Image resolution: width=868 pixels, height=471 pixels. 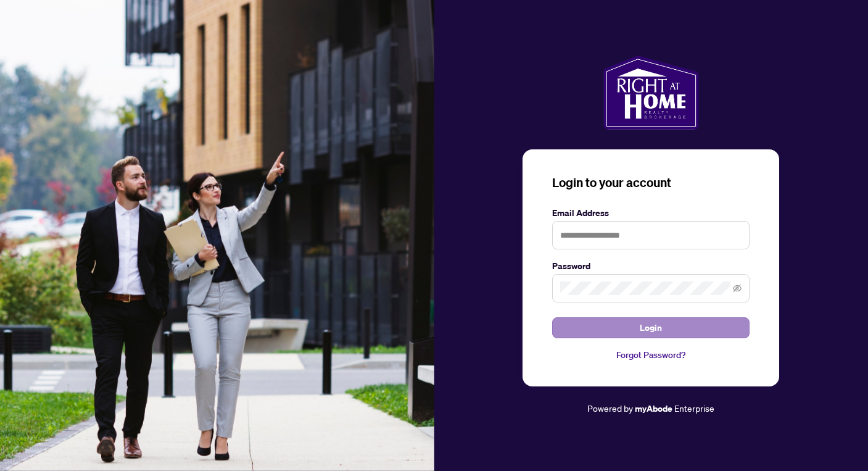 What do you see at coordinates (651, 213) in the screenshot?
I see `label: Email Address` at bounding box center [651, 213].